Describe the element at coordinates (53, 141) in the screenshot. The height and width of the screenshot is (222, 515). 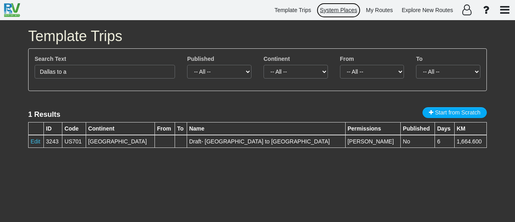
I see `td: 3243` at that location.